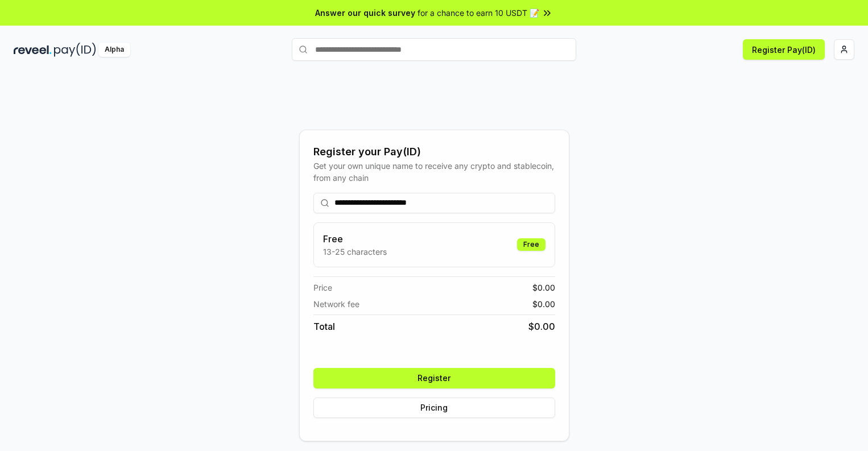 Image resolution: width=868 pixels, height=451 pixels. I want to click on span: for a chance to earn 10 USDT 📝, so click(478, 12).